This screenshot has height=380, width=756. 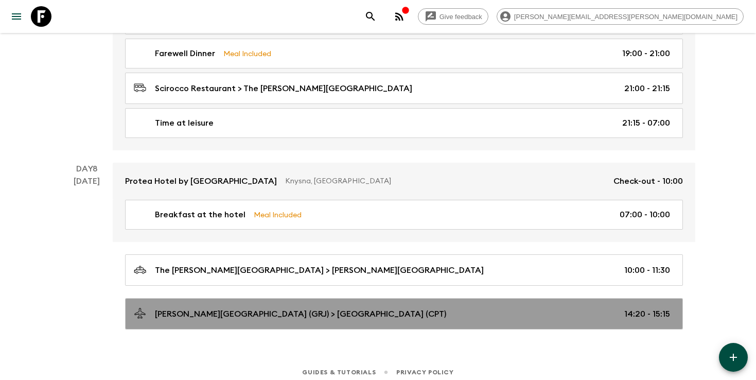 I want to click on a: Time at leisure21:15 - 07:00, so click(x=404, y=123).